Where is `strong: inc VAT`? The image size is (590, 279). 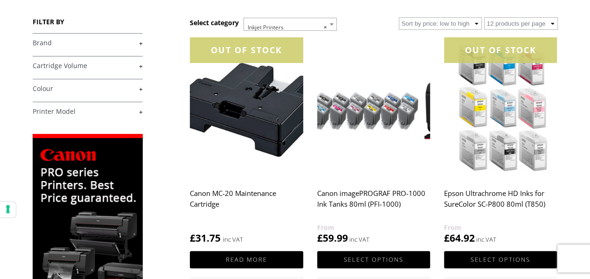 strong: inc VAT is located at coordinates (233, 239).